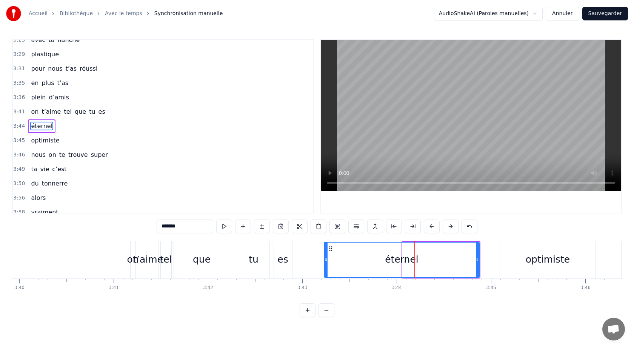  I want to click on div: 3:45, so click(491, 288).